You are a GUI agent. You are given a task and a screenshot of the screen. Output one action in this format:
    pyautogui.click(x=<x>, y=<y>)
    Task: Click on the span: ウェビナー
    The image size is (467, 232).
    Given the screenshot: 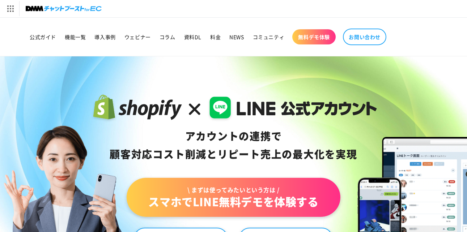 What is the action you would take?
    pyautogui.click(x=137, y=37)
    